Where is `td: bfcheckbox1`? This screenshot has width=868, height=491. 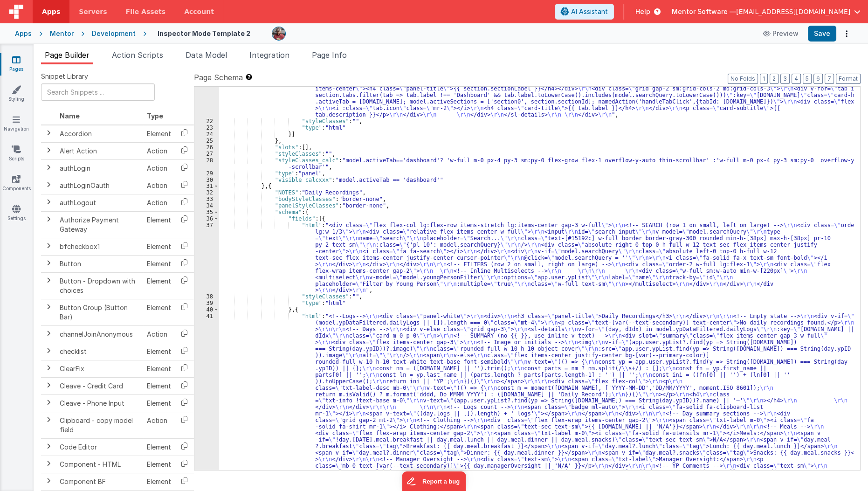
td: bfcheckbox1 is located at coordinates (100, 246).